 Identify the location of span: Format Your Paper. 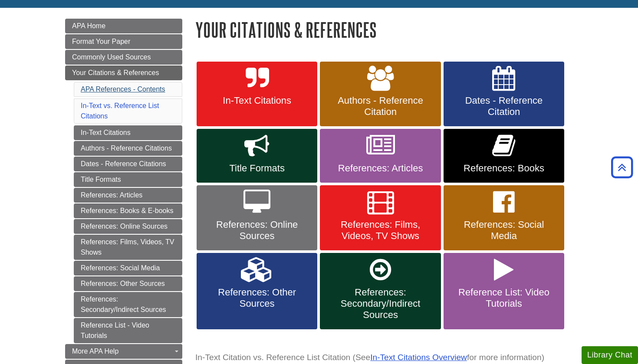
(101, 41).